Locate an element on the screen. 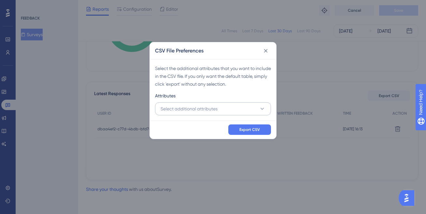 This screenshot has height=214, width=426. span: Attributes is located at coordinates (165, 96).